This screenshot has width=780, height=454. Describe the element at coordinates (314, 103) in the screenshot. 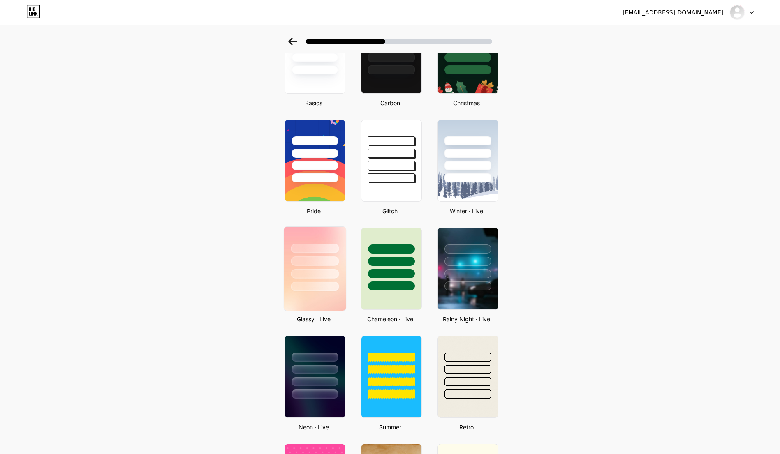

I see `div: Basics` at that location.